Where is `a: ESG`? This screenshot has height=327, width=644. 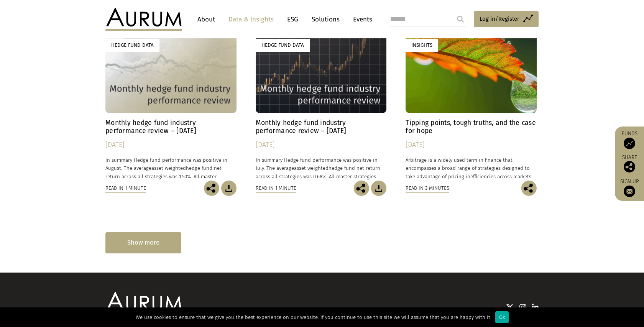
a: ESG is located at coordinates (293, 19).